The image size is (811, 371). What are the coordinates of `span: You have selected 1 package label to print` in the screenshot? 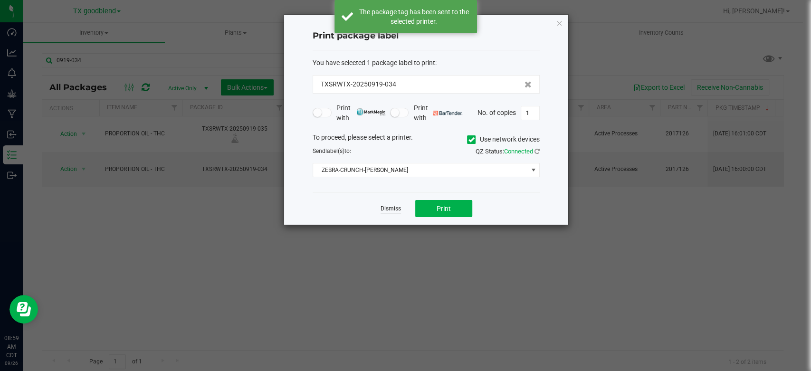 It's located at (374, 63).